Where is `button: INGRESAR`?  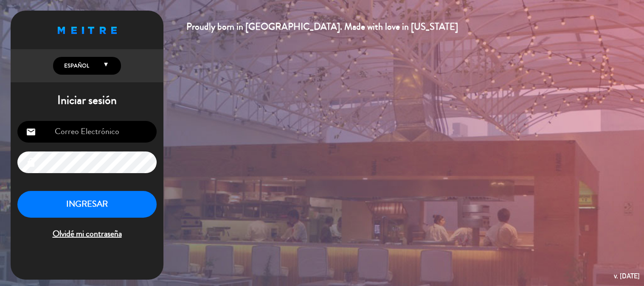
button: INGRESAR is located at coordinates (87, 204).